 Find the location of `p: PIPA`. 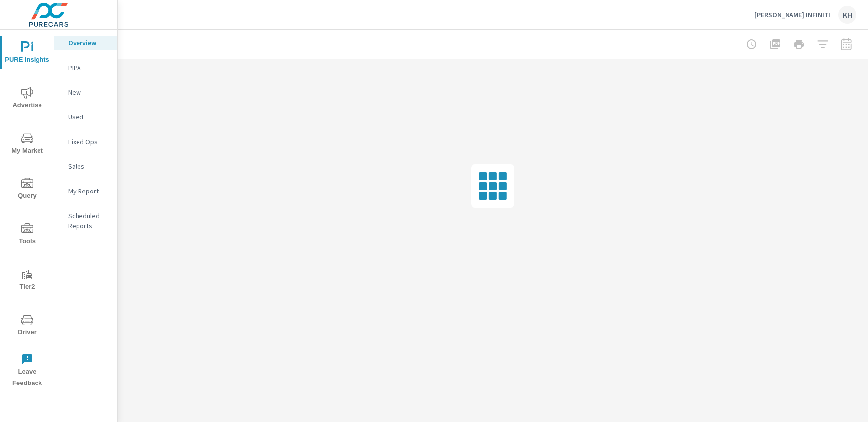

p: PIPA is located at coordinates (88, 68).